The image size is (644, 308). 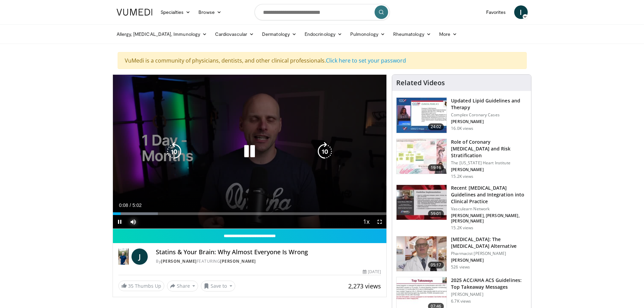 I want to click on video-js: Video Player, so click(x=250, y=152).